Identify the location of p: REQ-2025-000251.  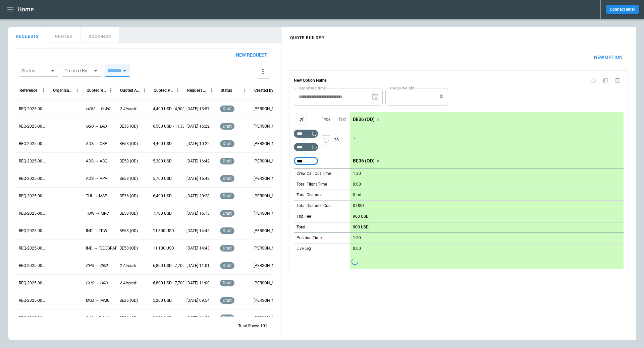
(33, 126).